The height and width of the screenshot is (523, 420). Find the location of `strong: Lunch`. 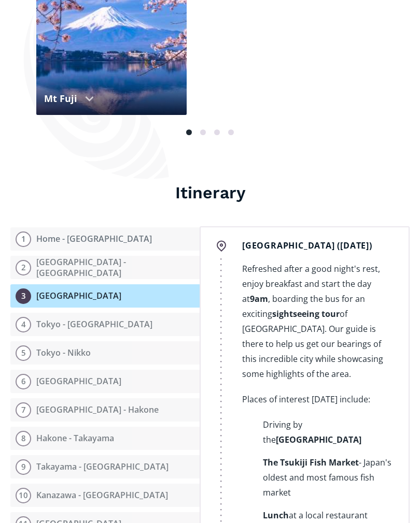

strong: Lunch is located at coordinates (276, 515).